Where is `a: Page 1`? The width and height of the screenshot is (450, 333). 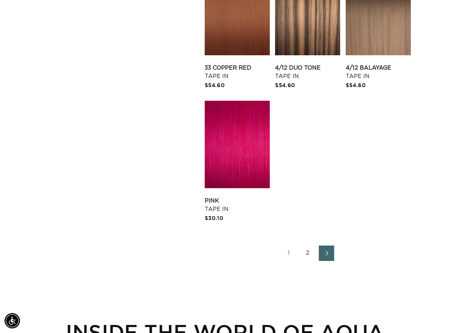 a: Page 1 is located at coordinates (288, 253).